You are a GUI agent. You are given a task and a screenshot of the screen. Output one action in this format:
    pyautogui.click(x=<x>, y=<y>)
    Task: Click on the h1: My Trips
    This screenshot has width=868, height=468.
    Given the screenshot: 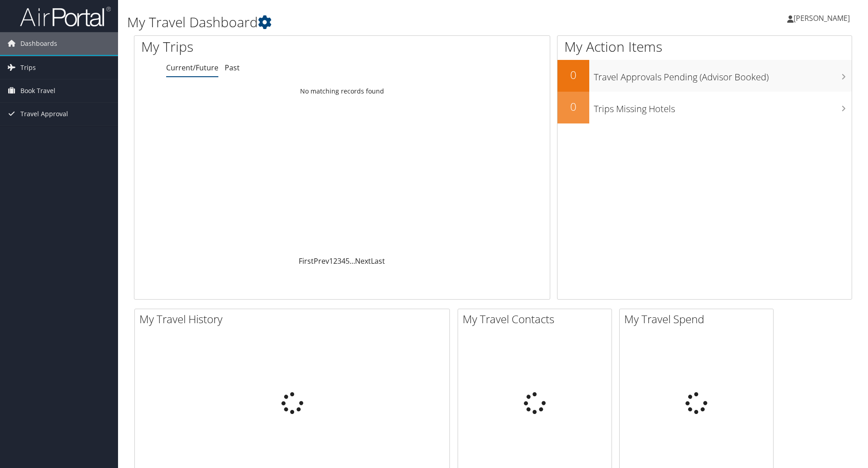 What is the action you would take?
    pyautogui.click(x=256, y=47)
    